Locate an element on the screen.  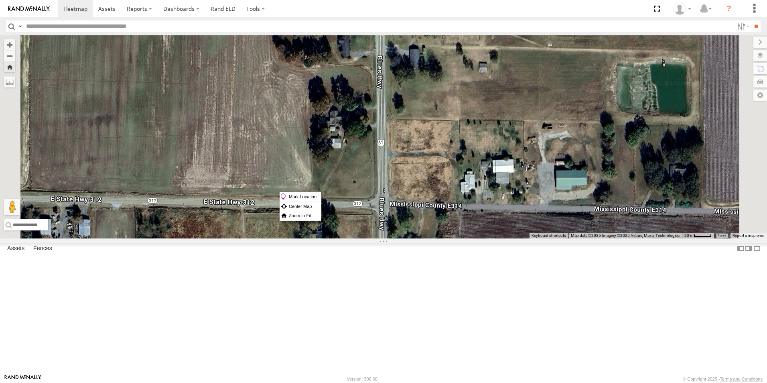
span: 20 m is located at coordinates (689, 235).